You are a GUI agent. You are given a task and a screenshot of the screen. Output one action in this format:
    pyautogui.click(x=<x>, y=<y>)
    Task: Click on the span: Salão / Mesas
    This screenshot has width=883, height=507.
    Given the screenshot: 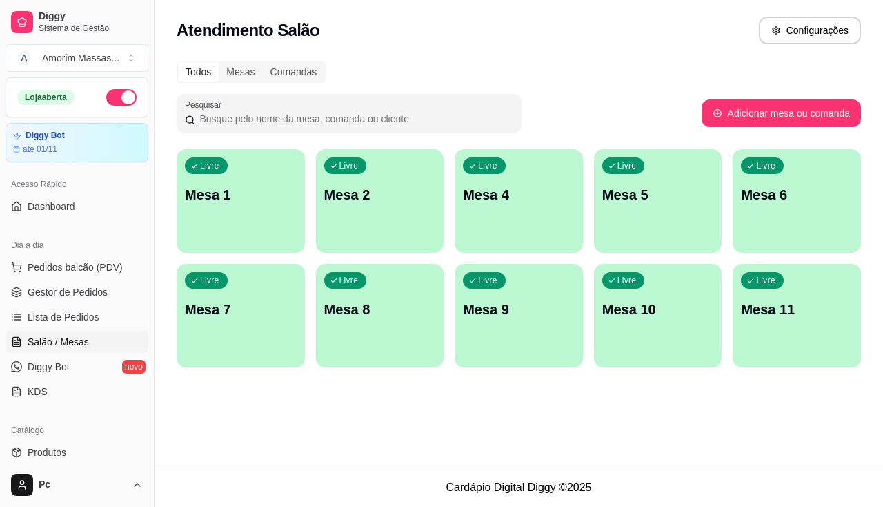 What is the action you would take?
    pyautogui.click(x=58, y=342)
    